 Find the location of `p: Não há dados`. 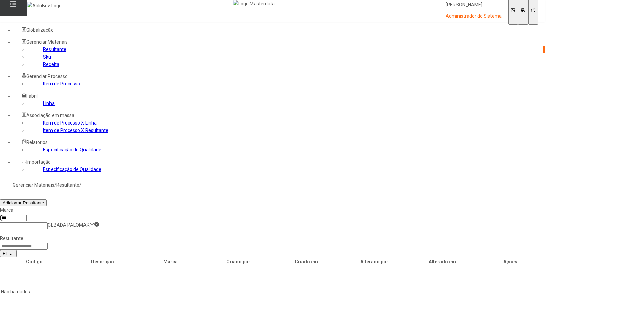

p: Não há dados is located at coordinates (271, 292).